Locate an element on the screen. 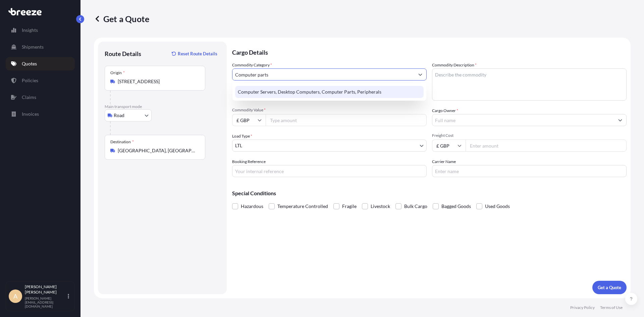  p: Terms of Use is located at coordinates (611, 308).